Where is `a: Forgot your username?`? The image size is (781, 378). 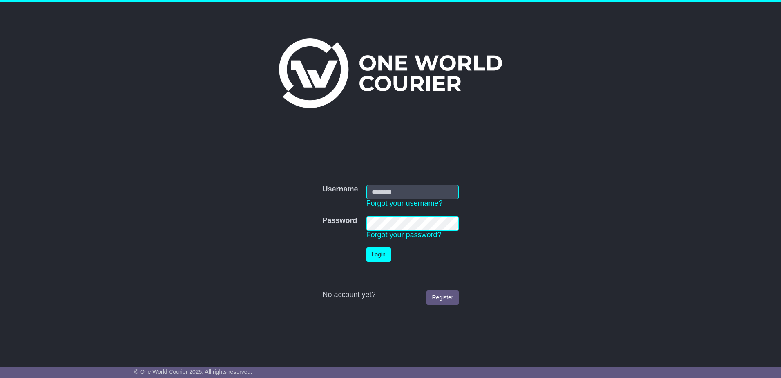
a: Forgot your username? is located at coordinates (405, 203).